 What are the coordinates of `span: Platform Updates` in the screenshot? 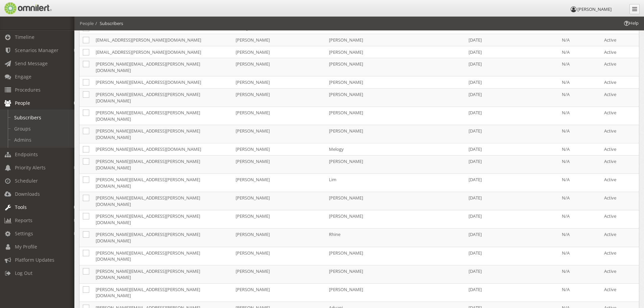 It's located at (34, 260).